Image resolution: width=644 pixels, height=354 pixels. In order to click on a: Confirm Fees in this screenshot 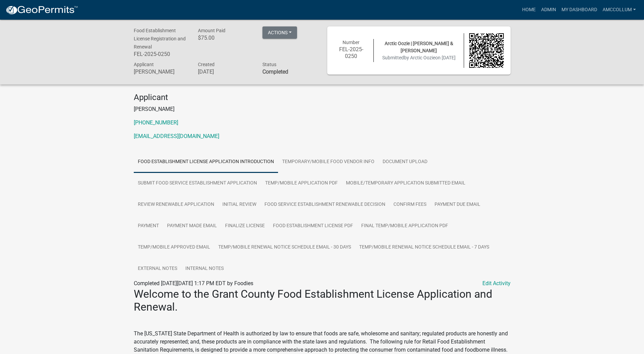, I will do `click(410, 205)`.